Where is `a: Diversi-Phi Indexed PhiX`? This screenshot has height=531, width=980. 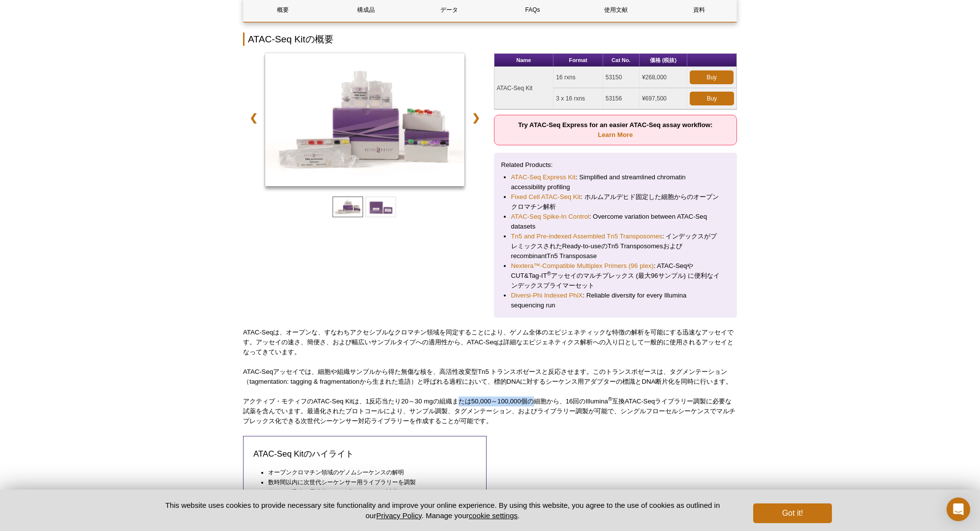
a: Diversi-Phi Indexed PhiX is located at coordinates (547, 295).